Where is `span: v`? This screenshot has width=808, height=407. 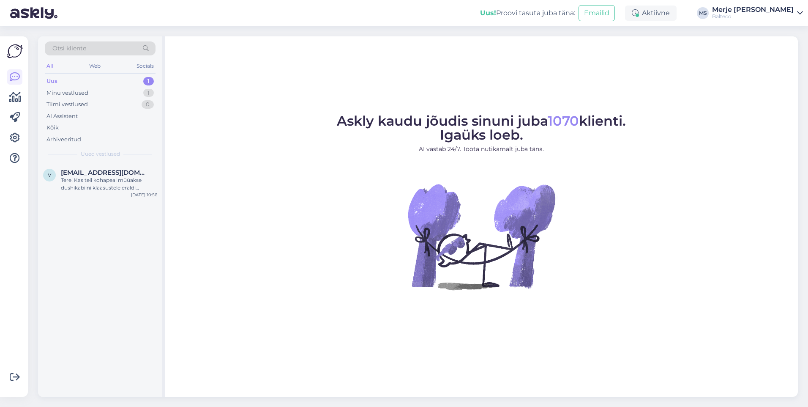 span: v is located at coordinates (49, 175).